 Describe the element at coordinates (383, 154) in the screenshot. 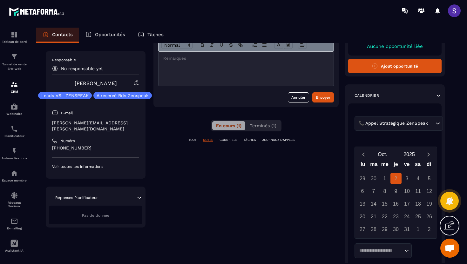

I see `button: Open months overlay` at that location.